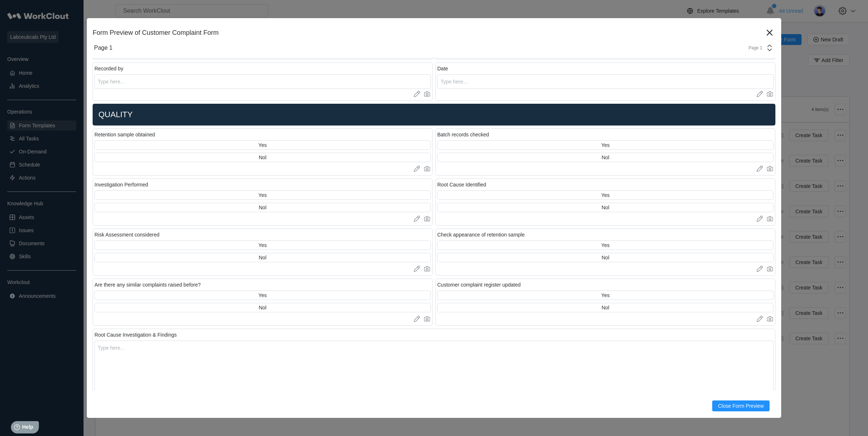 The image size is (868, 436). Describe the element at coordinates (462, 184) in the screenshot. I see `div: Root Cause Identified` at that location.